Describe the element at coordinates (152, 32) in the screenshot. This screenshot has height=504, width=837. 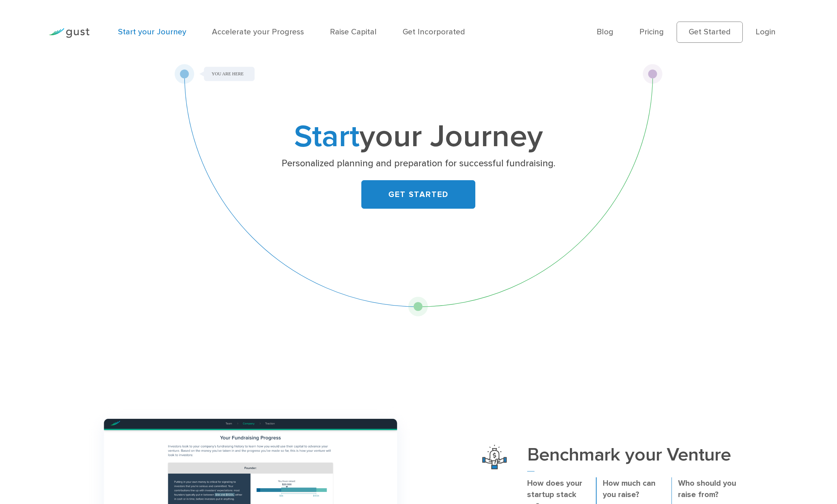
I see `a: Start your Journey` at that location.